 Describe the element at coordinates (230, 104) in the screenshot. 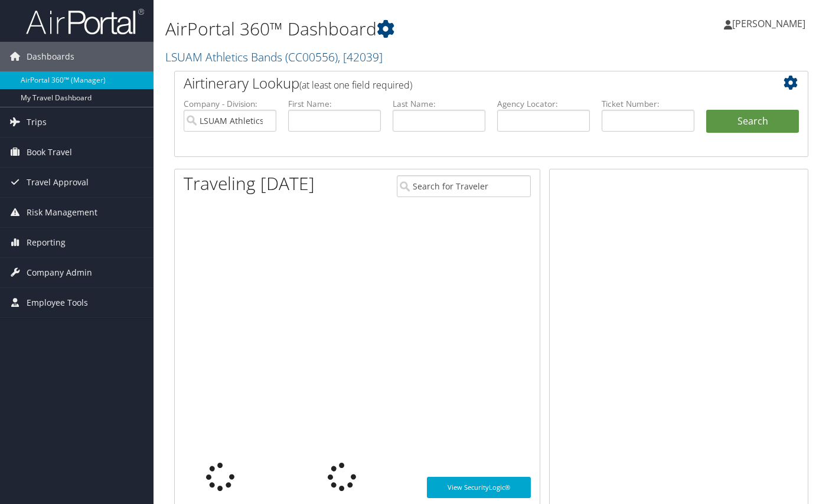

I see `label: Company - Division:` at that location.